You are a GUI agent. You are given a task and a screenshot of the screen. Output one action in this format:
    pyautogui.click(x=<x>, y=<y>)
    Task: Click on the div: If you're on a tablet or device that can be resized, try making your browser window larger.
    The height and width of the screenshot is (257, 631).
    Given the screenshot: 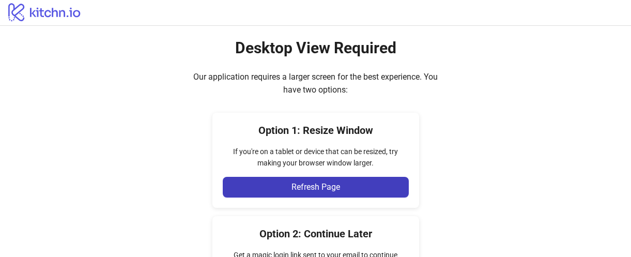 What is the action you would take?
    pyautogui.click(x=316, y=157)
    